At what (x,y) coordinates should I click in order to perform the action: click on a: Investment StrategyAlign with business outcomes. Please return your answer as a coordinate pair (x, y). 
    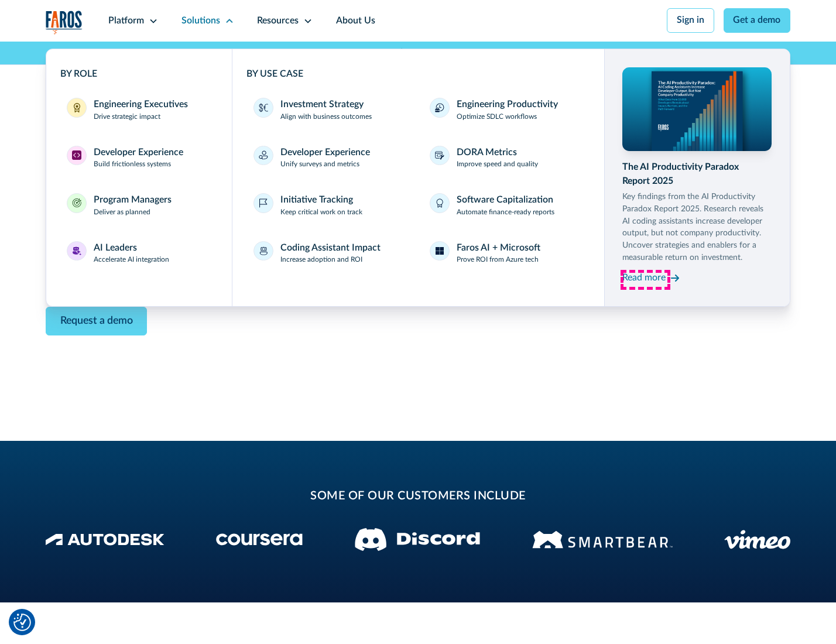
    Looking at the image, I should click on (330, 110).